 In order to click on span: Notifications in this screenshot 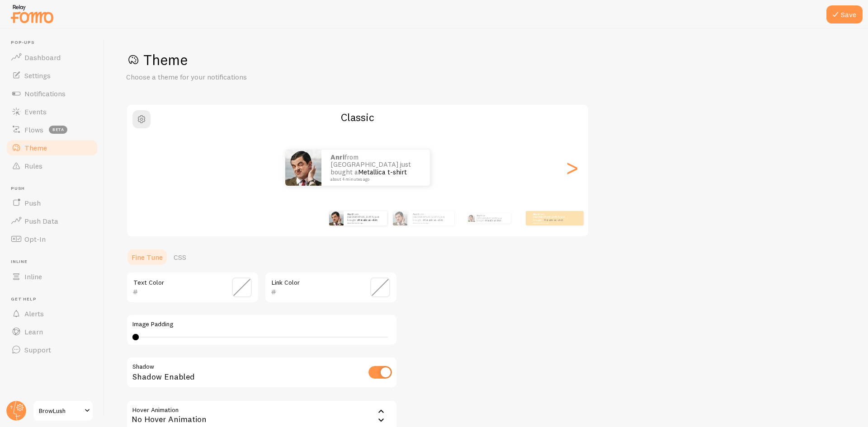, I will do `click(45, 93)`.